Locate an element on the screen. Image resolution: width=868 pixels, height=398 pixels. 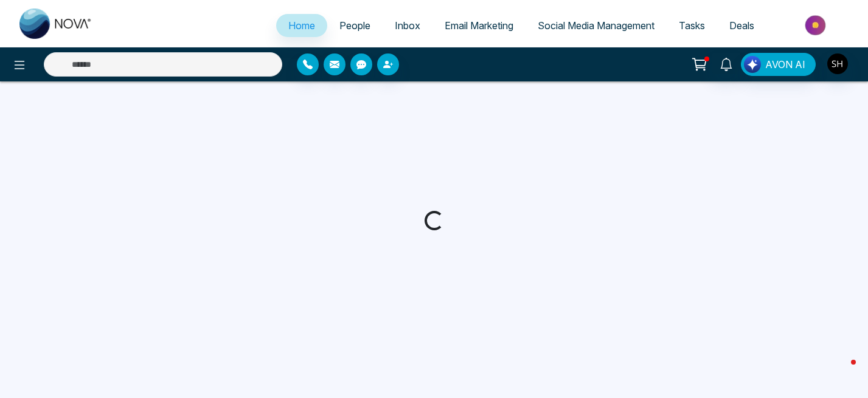
span: Home is located at coordinates (302, 25).